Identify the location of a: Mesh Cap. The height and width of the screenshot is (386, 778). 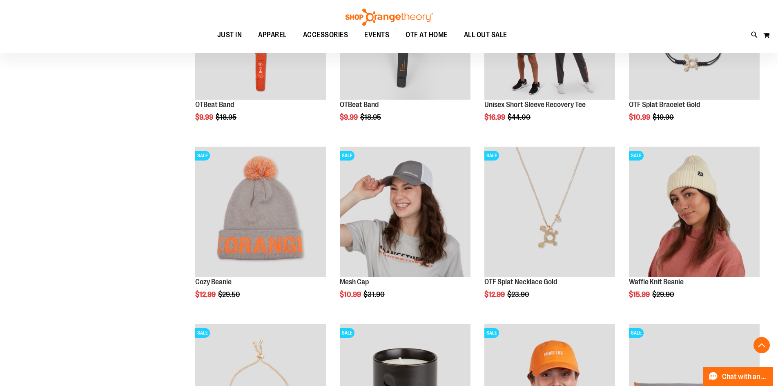
(354, 282).